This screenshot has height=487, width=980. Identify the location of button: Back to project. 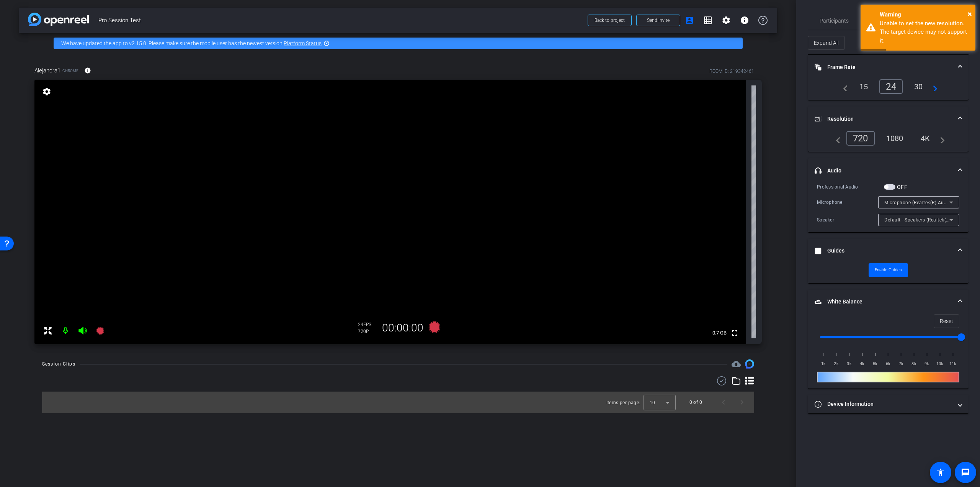
(610, 20).